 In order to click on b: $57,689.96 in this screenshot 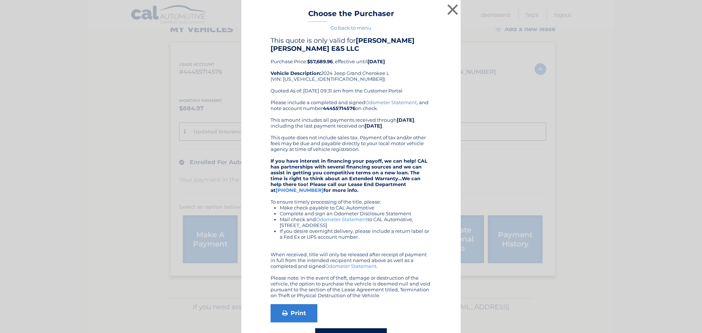, I will do `click(320, 61)`.